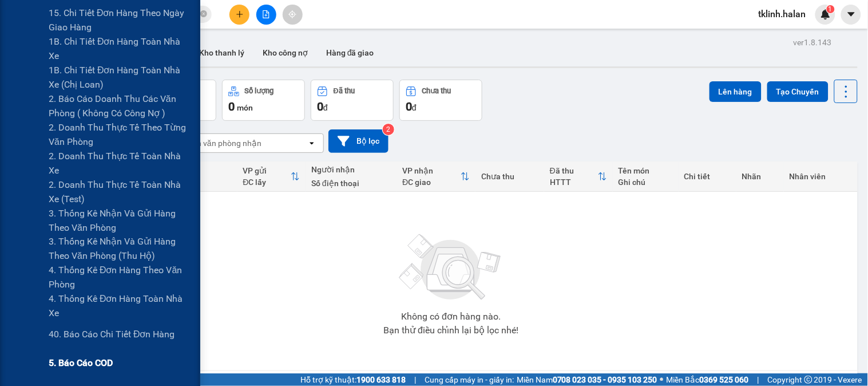  I want to click on span: 40. Báo cáo chi tiết đơn hàng, so click(112, 334).